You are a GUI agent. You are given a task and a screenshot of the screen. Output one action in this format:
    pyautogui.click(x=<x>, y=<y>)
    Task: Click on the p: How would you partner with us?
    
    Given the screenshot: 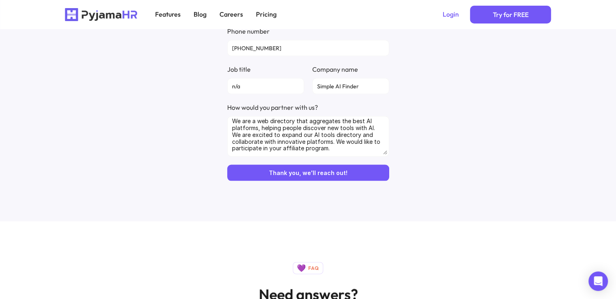 What is the action you would take?
    pyautogui.click(x=273, y=107)
    